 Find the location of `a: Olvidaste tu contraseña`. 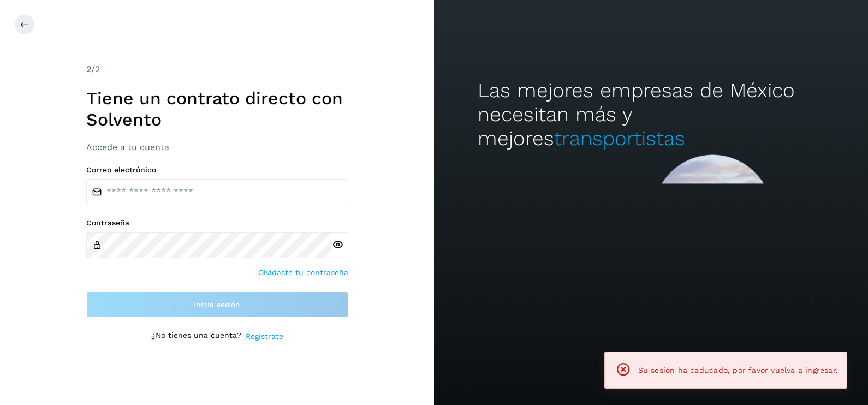

a: Olvidaste tu contraseña is located at coordinates (303, 272).